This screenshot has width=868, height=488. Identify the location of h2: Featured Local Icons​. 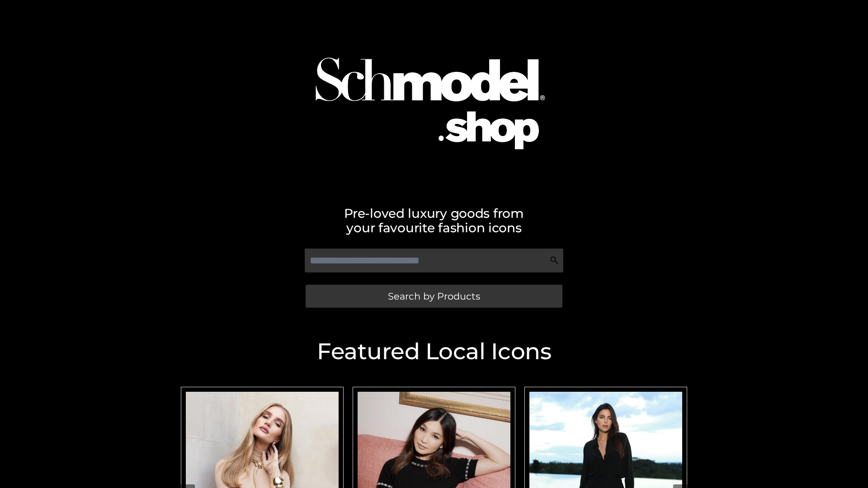
(434, 352).